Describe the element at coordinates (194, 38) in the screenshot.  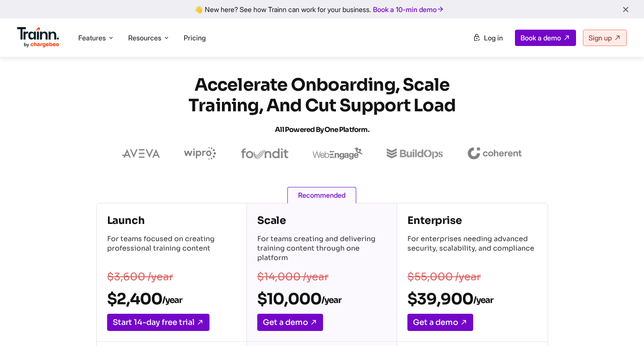
I see `a: Pricing` at that location.